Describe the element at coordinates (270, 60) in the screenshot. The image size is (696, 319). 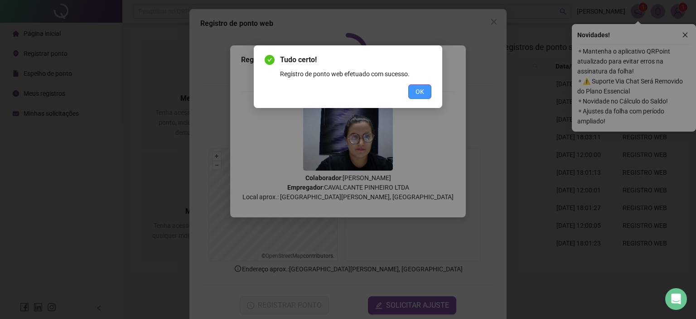
I see `span: check-circle` at that location.